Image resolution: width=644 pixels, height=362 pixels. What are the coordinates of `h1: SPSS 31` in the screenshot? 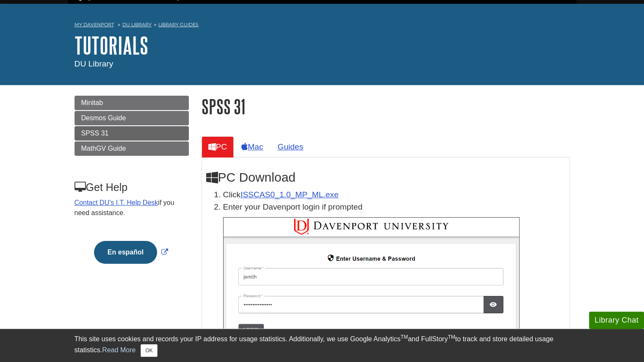 It's located at (385, 106).